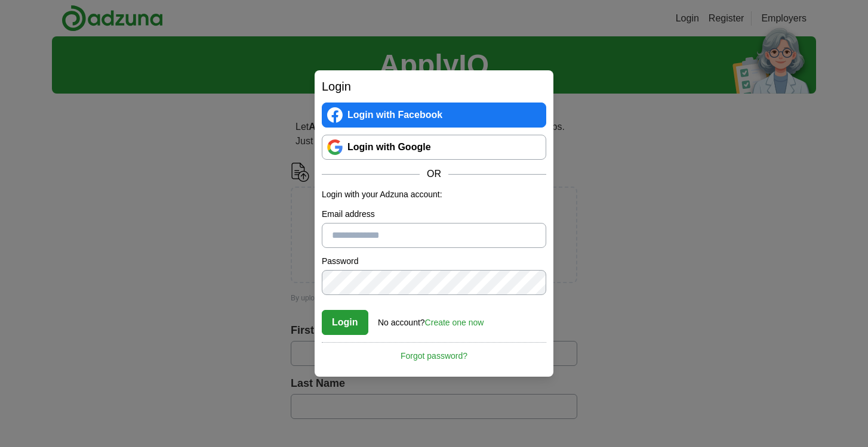 The width and height of the screenshot is (868, 447). What do you see at coordinates (434, 353) in the screenshot?
I see `a: Forgot password?` at bounding box center [434, 353].